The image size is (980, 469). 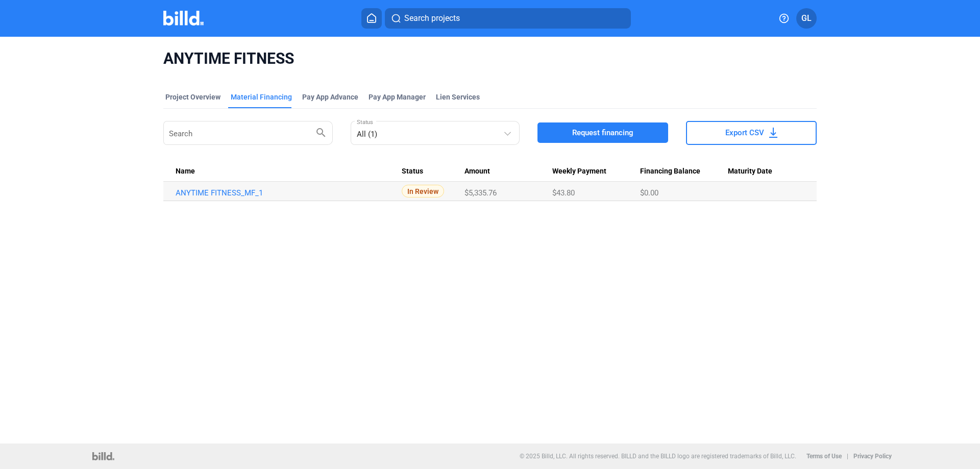 I want to click on div: Amount, so click(x=508, y=171).